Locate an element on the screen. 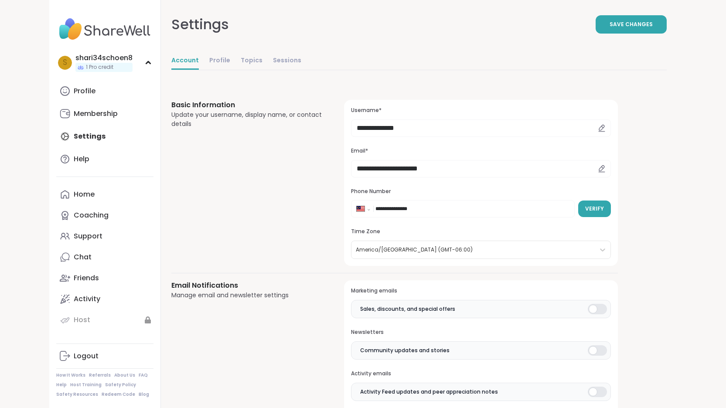  span: Activity Feed updates and peer appreciation notes is located at coordinates (429, 392).